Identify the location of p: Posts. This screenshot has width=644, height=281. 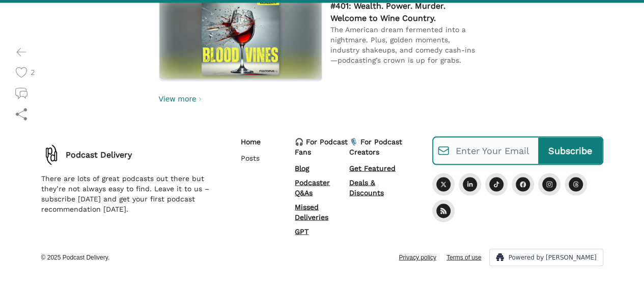
(268, 158).